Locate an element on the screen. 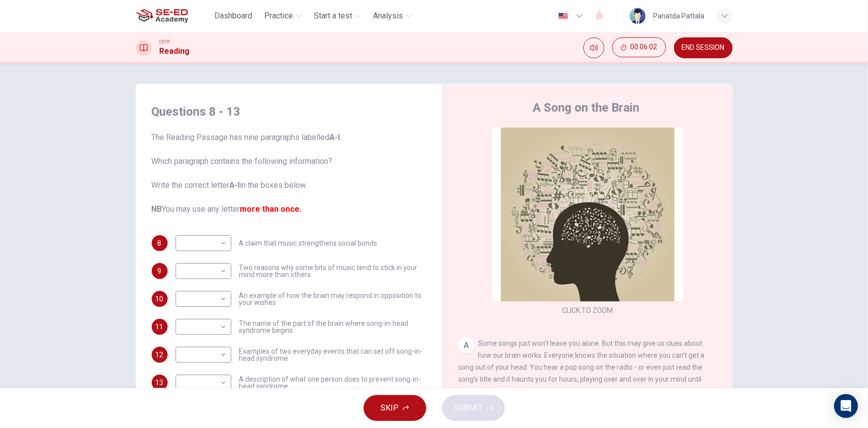 The image size is (868, 428). button: SKIP is located at coordinates (395, 407).